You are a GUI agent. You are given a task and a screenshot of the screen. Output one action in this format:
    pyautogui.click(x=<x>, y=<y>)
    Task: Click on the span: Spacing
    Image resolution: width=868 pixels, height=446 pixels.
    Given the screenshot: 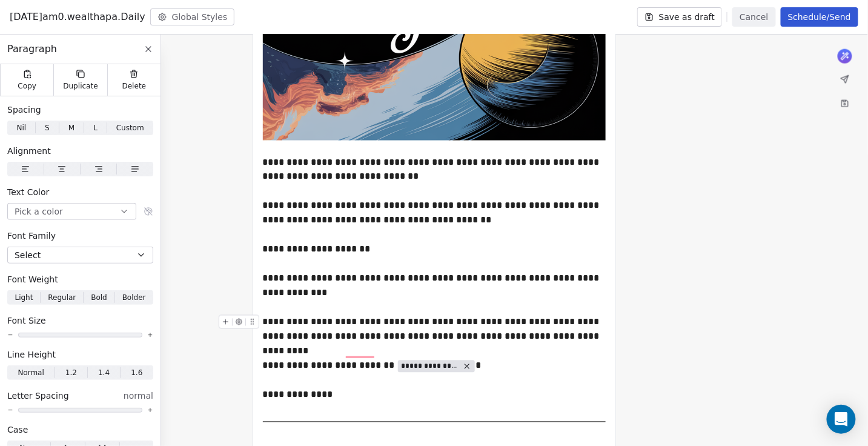 What is the action you would take?
    pyautogui.click(x=24, y=110)
    